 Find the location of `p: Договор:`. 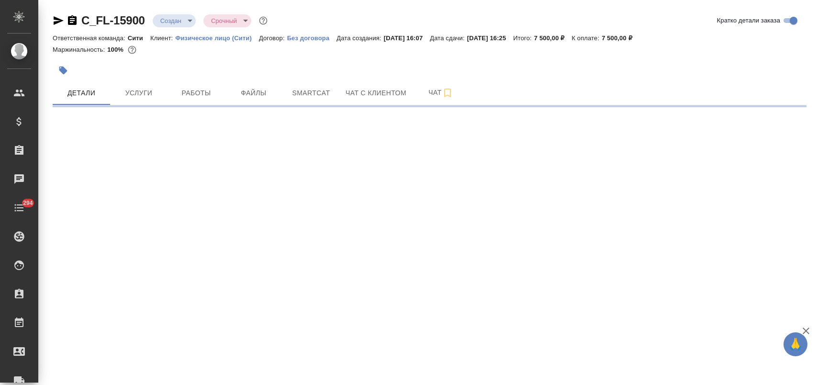

p: Договор: is located at coordinates (273, 38).